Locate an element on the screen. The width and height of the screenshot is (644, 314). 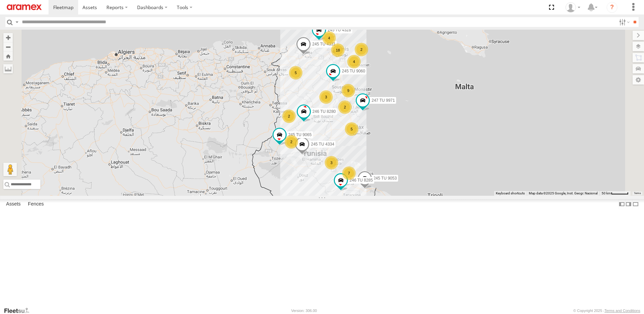
span: 245 TU 9065 is located at coordinates (300, 135).